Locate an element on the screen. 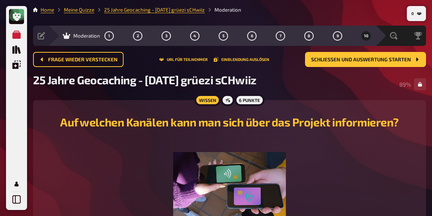  button: 3 is located at coordinates (167, 36).